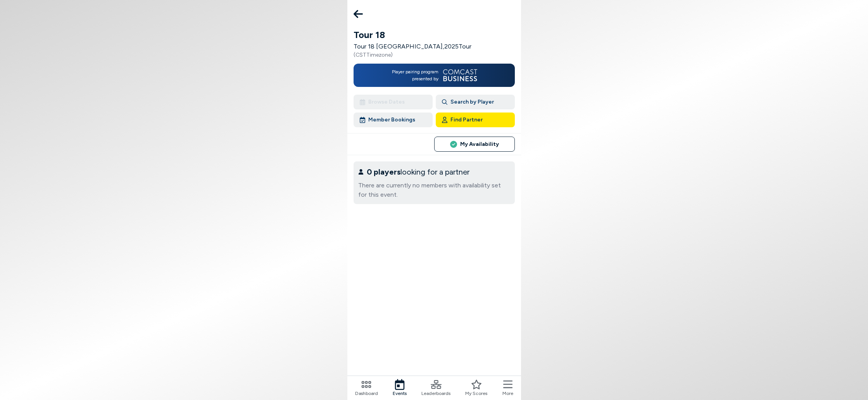 Image resolution: width=868 pixels, height=400 pixels. I want to click on span: Events, so click(400, 393).